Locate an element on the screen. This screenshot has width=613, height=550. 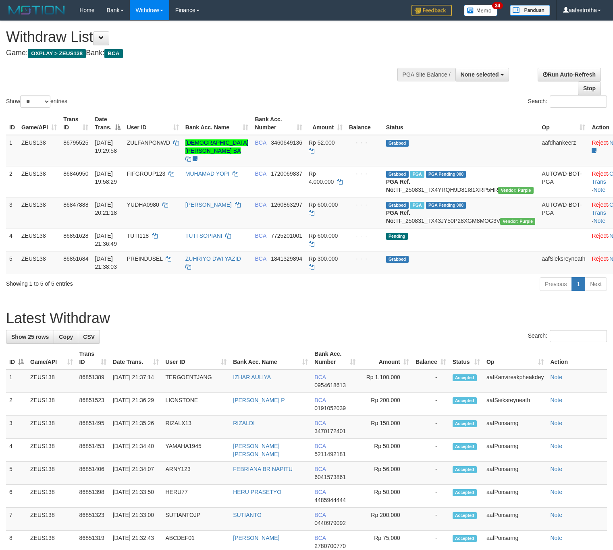
td: aafdhankeerz is located at coordinates (564, 151).